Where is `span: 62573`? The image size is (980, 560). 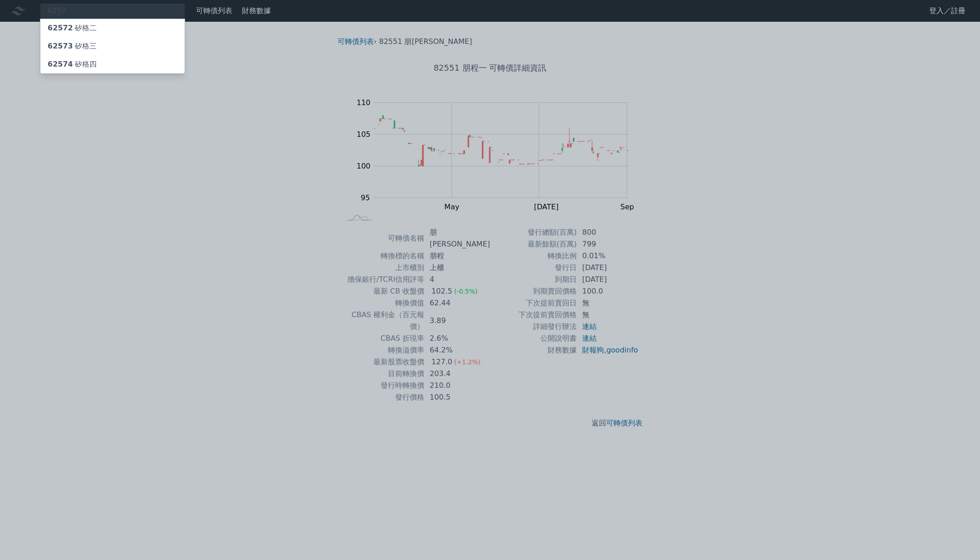 span: 62573 is located at coordinates (60, 45).